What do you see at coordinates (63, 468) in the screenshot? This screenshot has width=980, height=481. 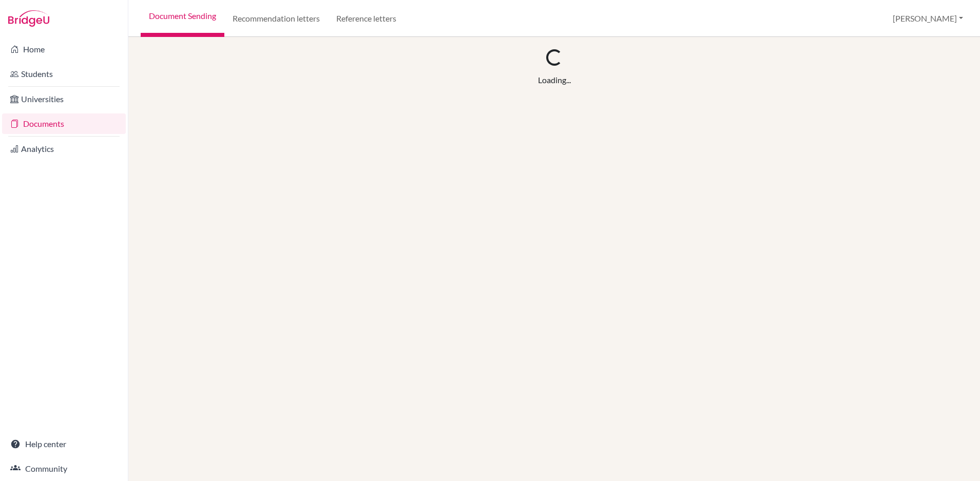 I see `a: Community` at bounding box center [63, 468].